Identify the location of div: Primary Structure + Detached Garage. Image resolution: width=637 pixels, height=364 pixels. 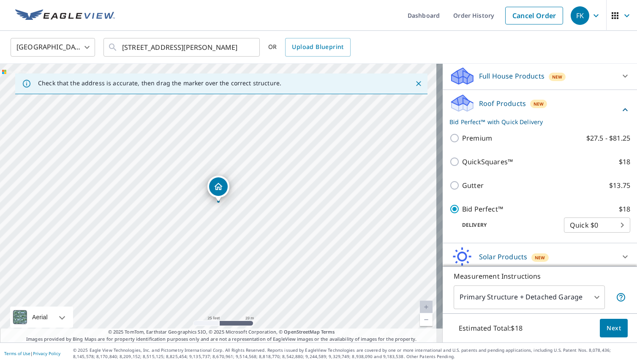
(530, 297).